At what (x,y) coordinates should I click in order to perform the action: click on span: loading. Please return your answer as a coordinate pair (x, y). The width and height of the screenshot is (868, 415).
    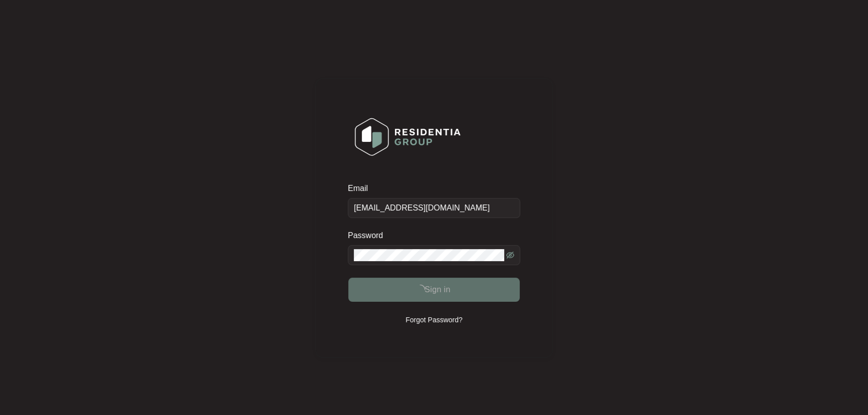
    Looking at the image, I should click on (420, 290).